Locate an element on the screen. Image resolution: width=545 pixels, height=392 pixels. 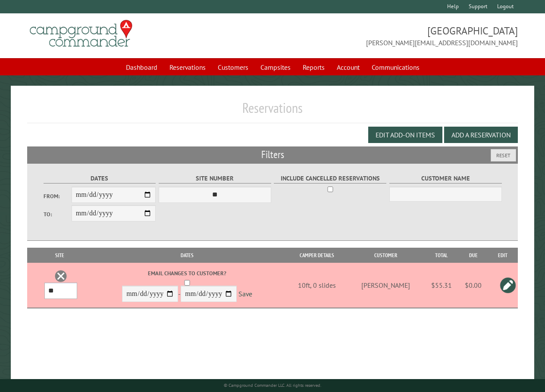
a: Reservations is located at coordinates (187, 68).